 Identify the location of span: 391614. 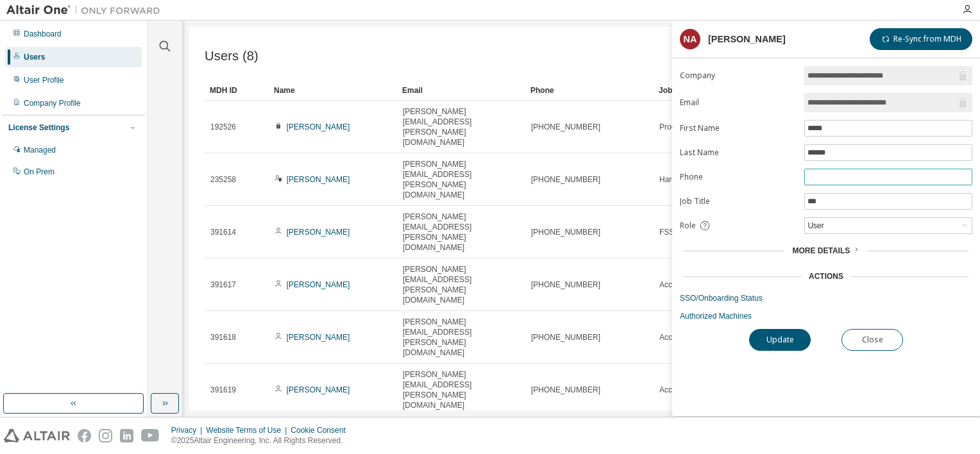
(223, 232).